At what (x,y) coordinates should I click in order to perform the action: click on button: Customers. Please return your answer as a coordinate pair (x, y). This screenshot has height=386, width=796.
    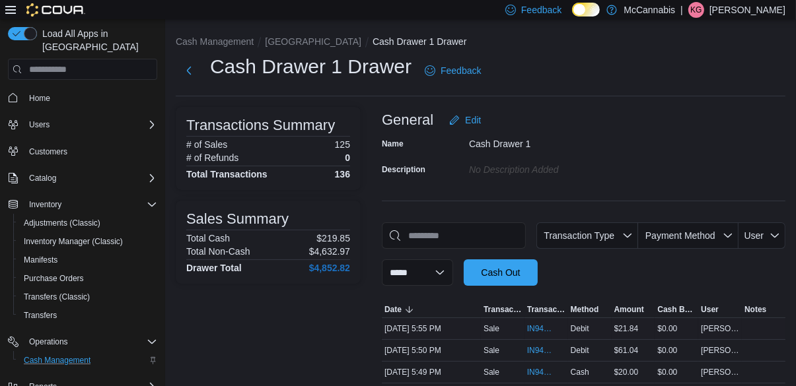
    Looking at the image, I should click on (83, 151).